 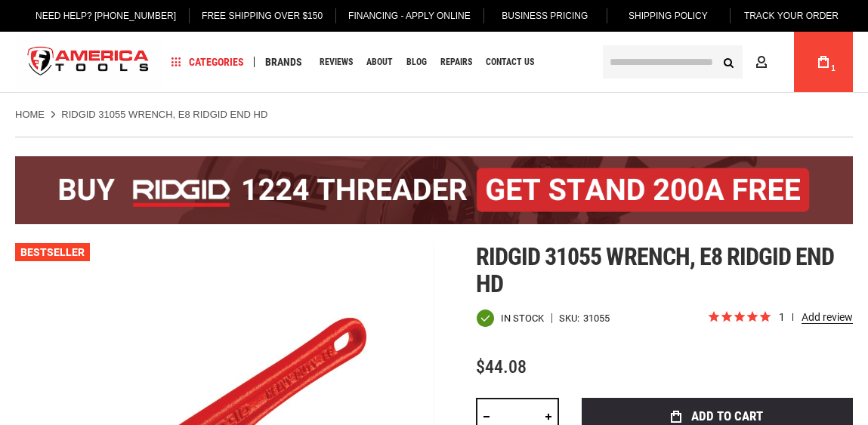 I want to click on a: Brands, so click(x=284, y=62).